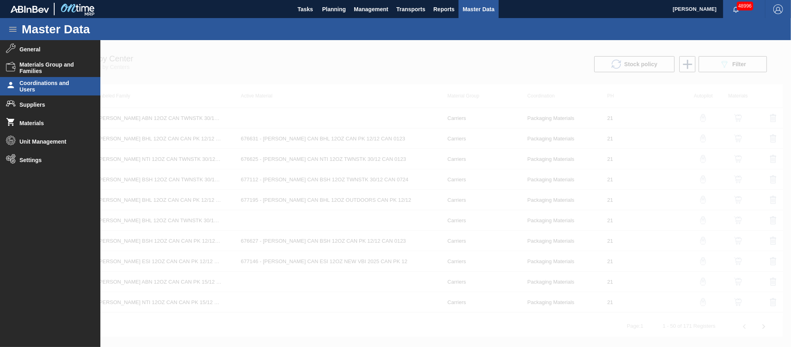  Describe the element at coordinates (305, 9) in the screenshot. I see `span: Tasks` at that location.